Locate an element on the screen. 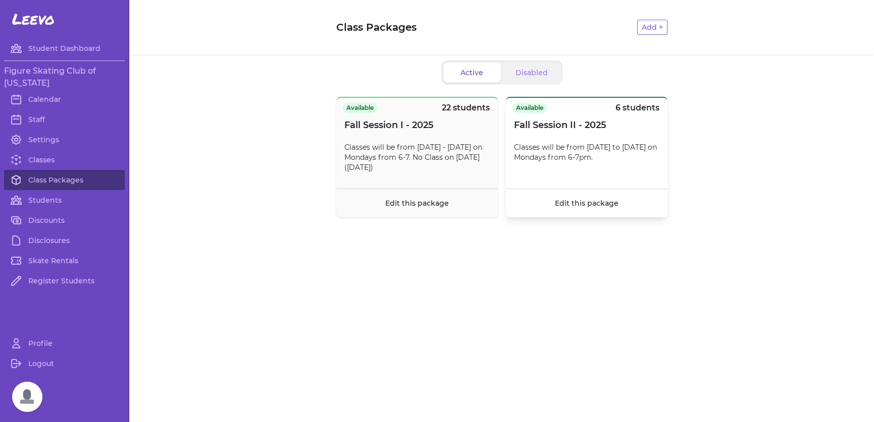  a: Students is located at coordinates (64, 200).